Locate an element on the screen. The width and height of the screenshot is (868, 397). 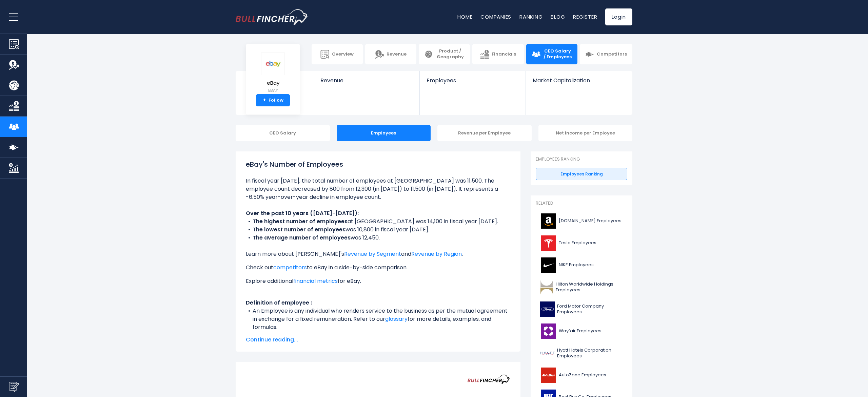
a: Revenue by Segment is located at coordinates (373, 254).